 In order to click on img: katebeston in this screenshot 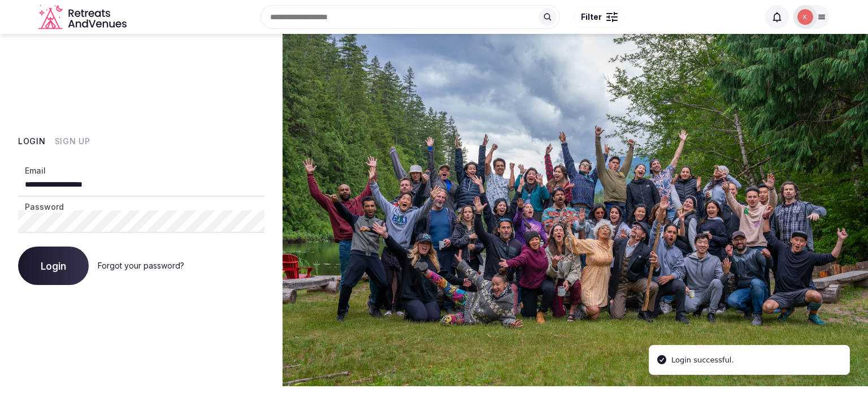, I will do `click(805, 17)`.